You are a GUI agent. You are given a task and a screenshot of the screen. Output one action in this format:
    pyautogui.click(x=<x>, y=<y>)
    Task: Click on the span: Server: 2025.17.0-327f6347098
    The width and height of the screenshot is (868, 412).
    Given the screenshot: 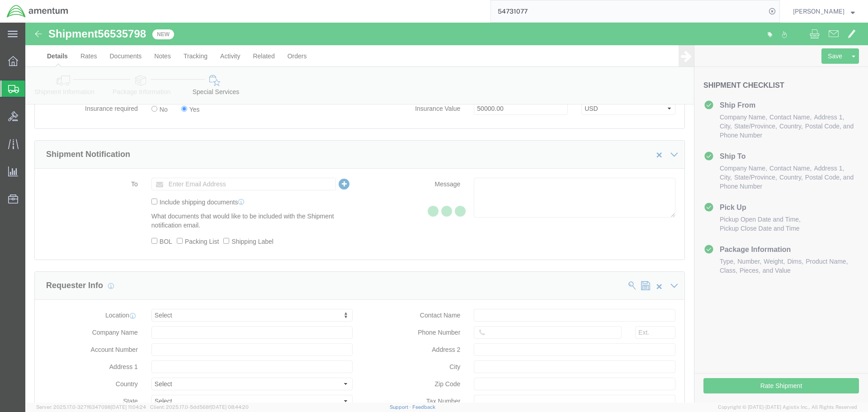 What is the action you would take?
    pyautogui.click(x=91, y=407)
    